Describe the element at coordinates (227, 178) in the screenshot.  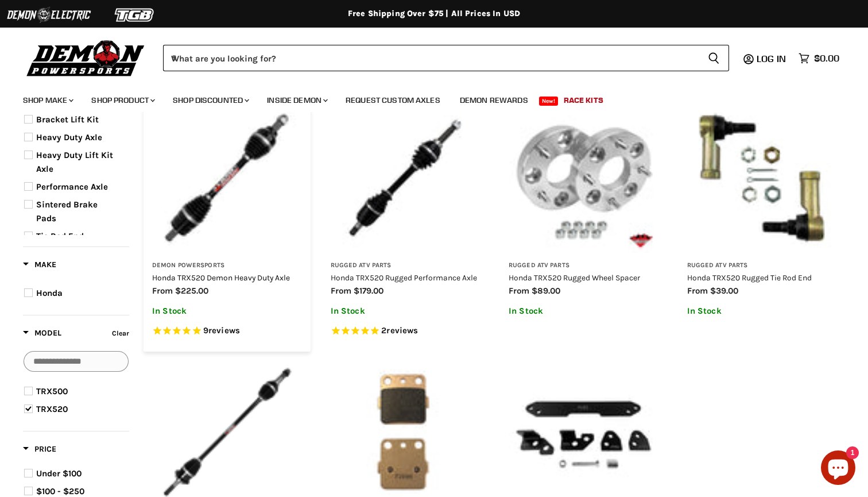
I see `img: Honda TRX520 Demon Heavy Duty Axle` at that location.